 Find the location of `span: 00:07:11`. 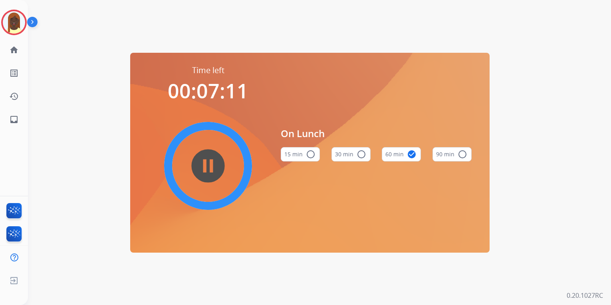

span: 00:07:11 is located at coordinates (208, 91).